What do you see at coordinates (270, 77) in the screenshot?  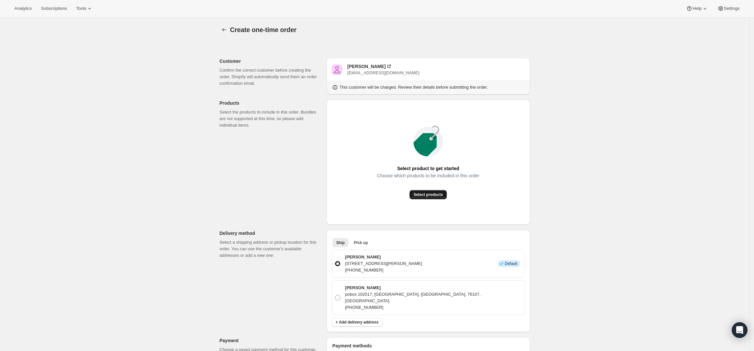 I see `p: Confirm the correct customer before creating the order. Shopify will automatically send them an o...` at bounding box center [270, 77].